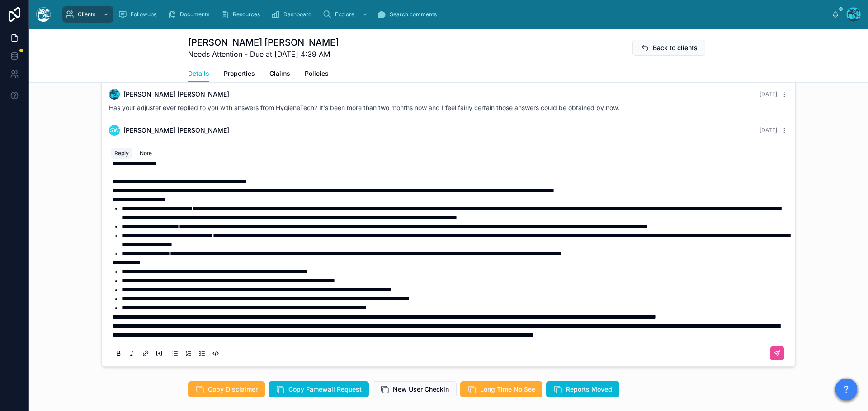 The height and width of the screenshot is (411, 868). What do you see at coordinates (239, 73) in the screenshot?
I see `span: Properties` at bounding box center [239, 73].